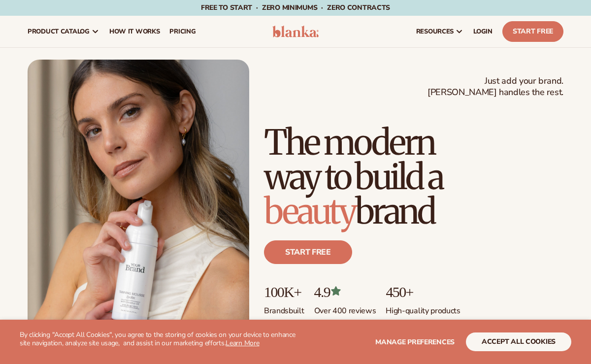  What do you see at coordinates (422, 291) in the screenshot?
I see `p: 450+` at bounding box center [422, 291].